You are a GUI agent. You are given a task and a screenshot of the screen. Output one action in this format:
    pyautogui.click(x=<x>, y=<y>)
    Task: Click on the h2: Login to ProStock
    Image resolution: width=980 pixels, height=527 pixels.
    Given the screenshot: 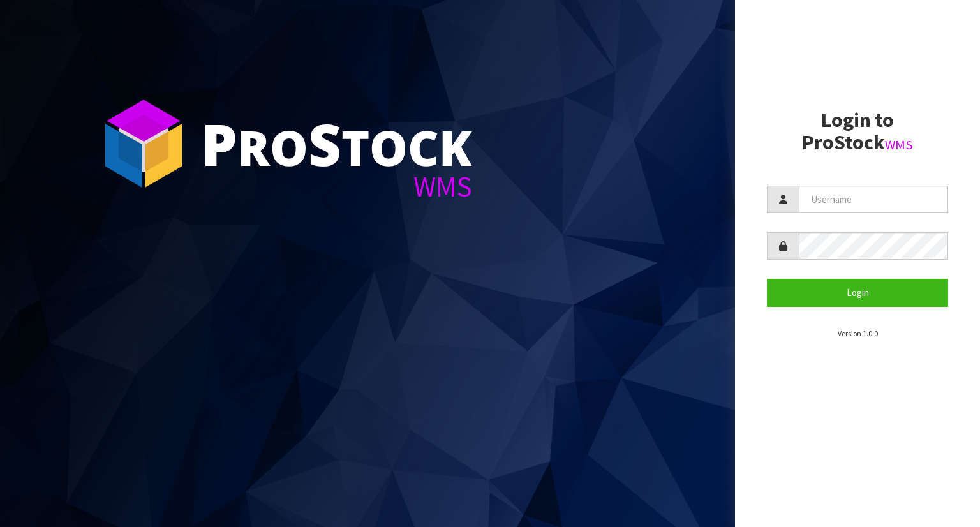 What is the action you would take?
    pyautogui.click(x=858, y=131)
    